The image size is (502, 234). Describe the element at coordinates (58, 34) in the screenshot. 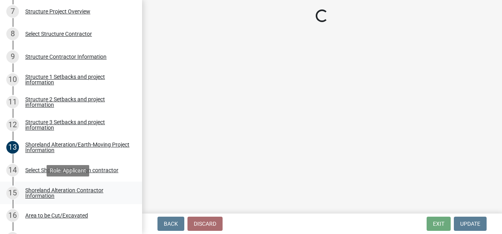

I see `div: Select Structure Contractor` at that location.